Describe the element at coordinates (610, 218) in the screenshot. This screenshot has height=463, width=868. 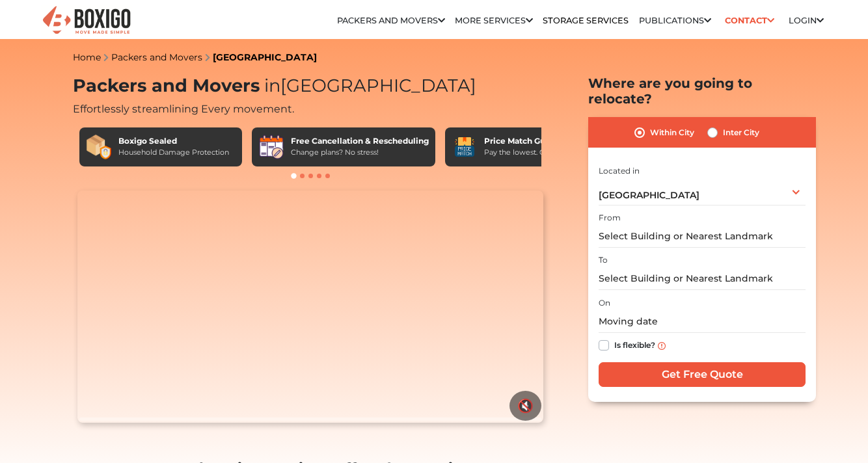
I see `label: From` at that location.